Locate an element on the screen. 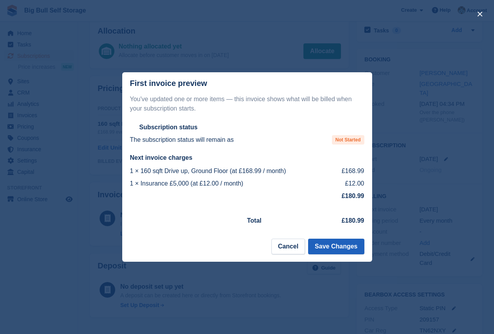 The image size is (494, 334). p: First invoice preview is located at coordinates (169, 83).